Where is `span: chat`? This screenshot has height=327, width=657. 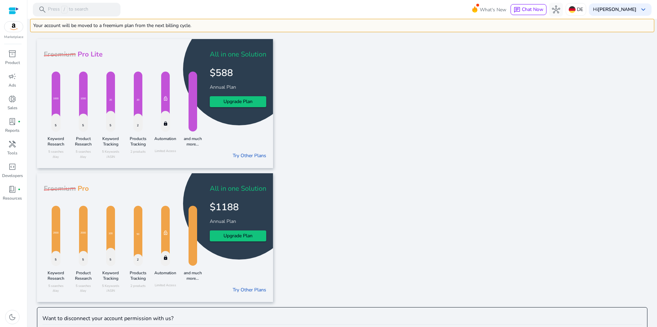 span: chat is located at coordinates (517, 10).